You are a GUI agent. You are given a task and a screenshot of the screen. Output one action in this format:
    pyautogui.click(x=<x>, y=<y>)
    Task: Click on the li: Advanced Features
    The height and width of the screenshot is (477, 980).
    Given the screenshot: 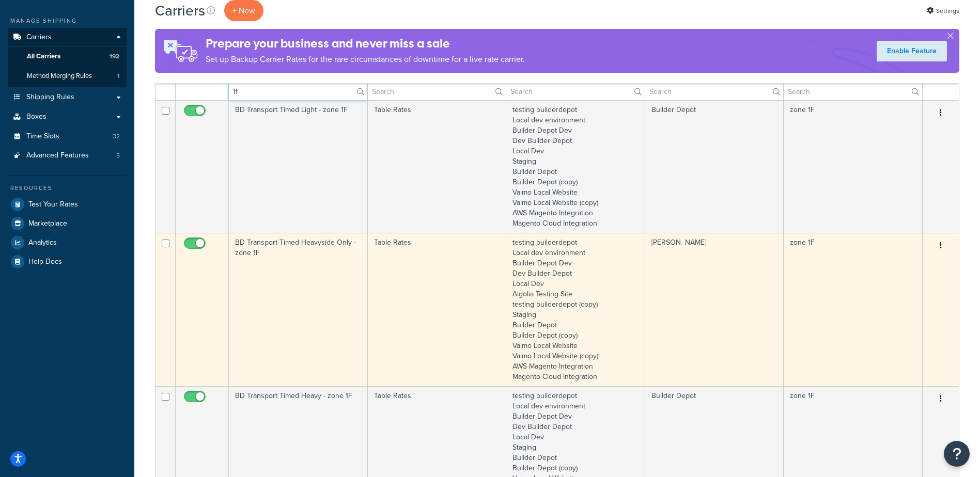 What is the action you would take?
    pyautogui.click(x=67, y=155)
    